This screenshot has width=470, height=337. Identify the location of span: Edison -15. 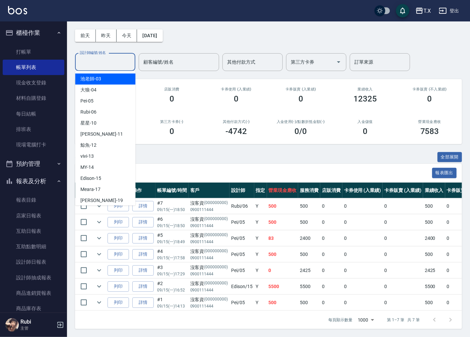
(91, 178).